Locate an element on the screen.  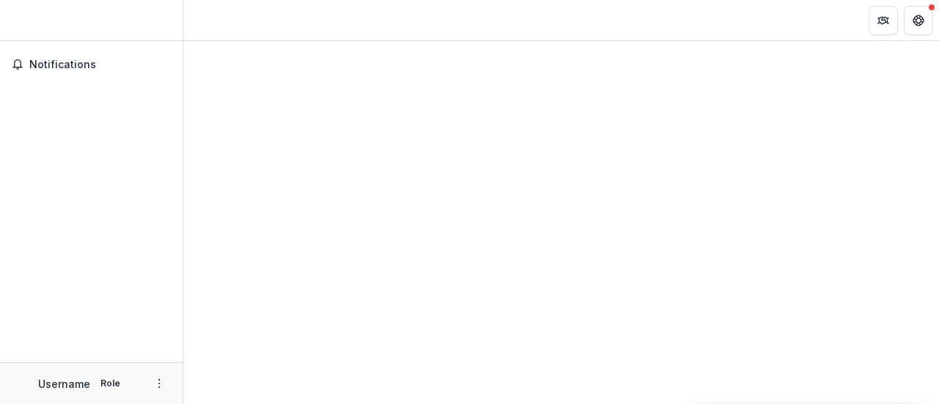
p: Username is located at coordinates (64, 384).